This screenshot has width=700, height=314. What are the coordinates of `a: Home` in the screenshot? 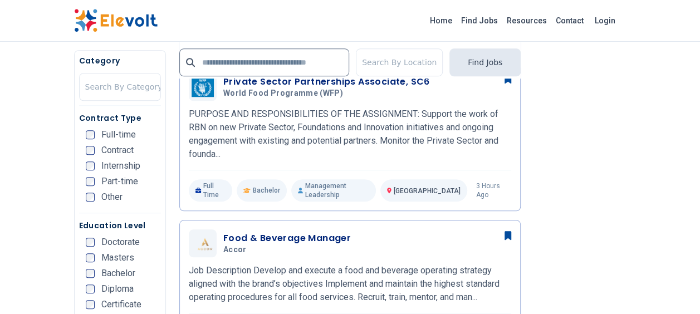 It's located at (441, 21).